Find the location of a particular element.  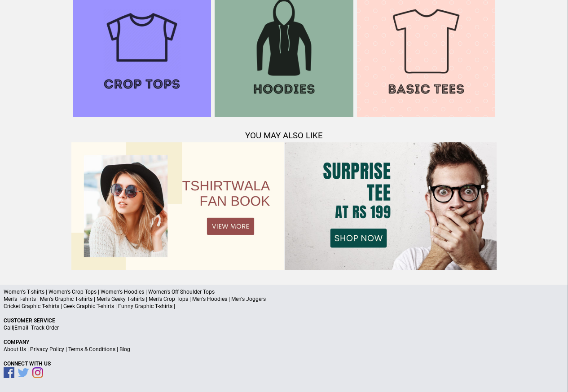

p: Women's T-shirts | Women's Crop Tops | Women's Hoodies | Women's Off Shoulder Tops is located at coordinates (284, 292).